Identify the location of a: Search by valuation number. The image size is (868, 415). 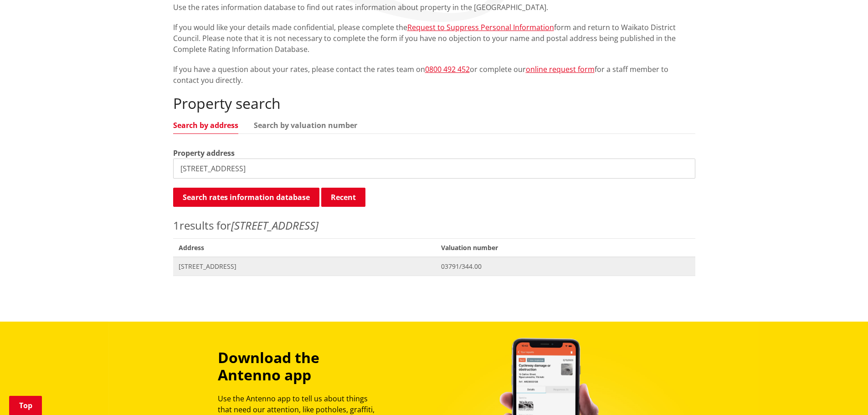
(305, 125).